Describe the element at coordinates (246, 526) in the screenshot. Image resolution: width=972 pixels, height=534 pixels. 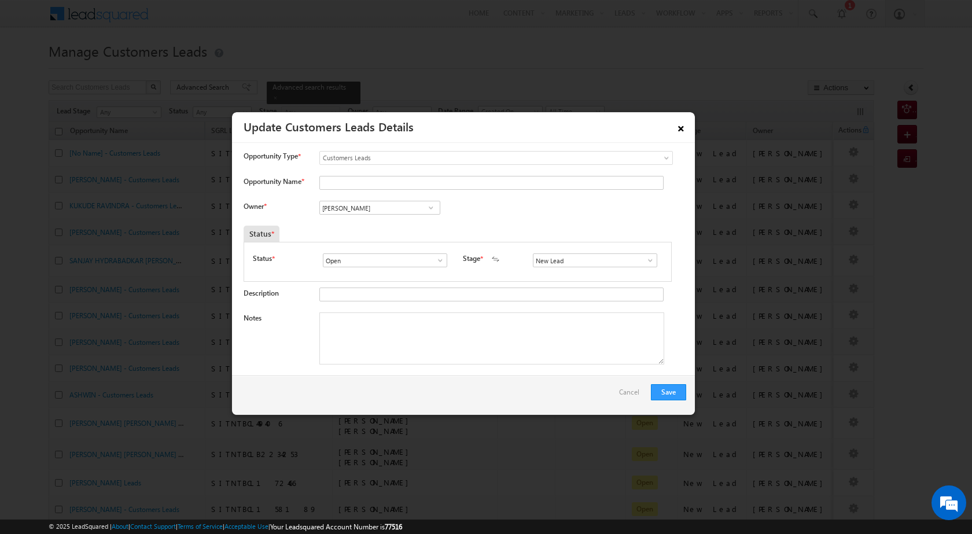
I see `a: Acceptable Use` at that location.